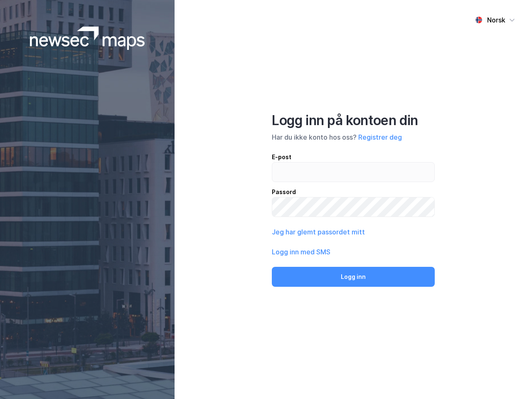 The image size is (532, 399). Describe the element at coordinates (301, 252) in the screenshot. I see `button: Logg inn med SMS` at that location.